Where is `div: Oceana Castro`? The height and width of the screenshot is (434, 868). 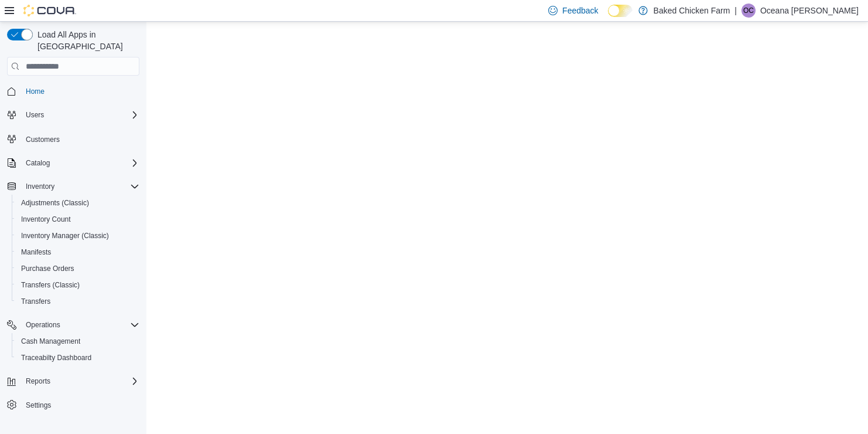 div: Oceana Castro is located at coordinates (749, 10).